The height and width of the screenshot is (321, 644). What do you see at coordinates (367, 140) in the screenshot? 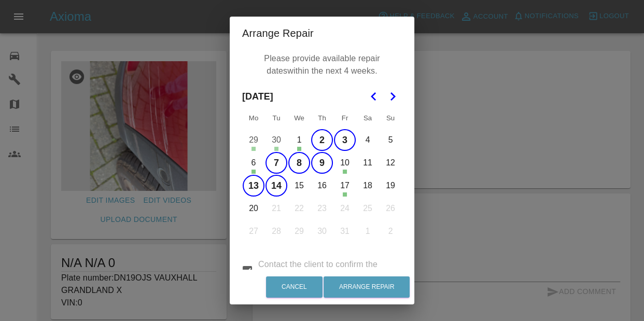
I see `button: Saturday, October 4th, 2025` at bounding box center [367, 140].